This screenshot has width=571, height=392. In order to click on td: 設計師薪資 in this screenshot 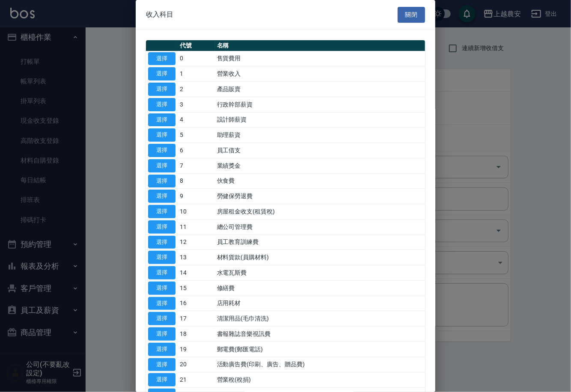, I will do `click(320, 120)`.